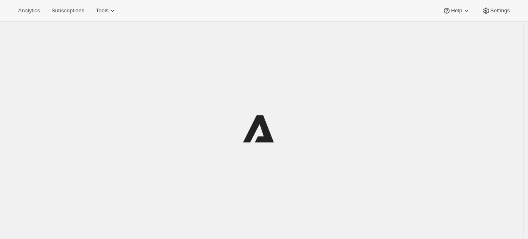  I want to click on button: Settings, so click(496, 11).